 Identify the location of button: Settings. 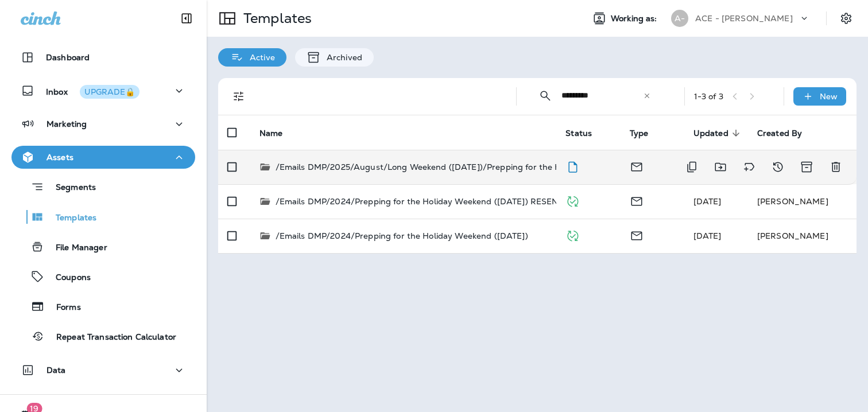
(846, 19).